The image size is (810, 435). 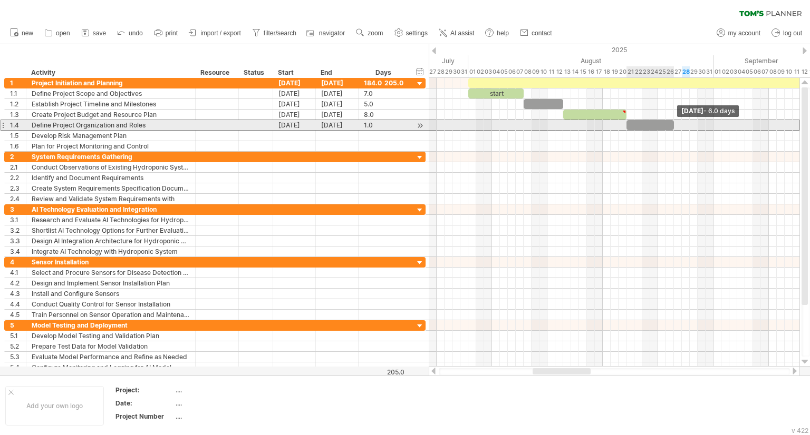 What do you see at coordinates (18, 104) in the screenshot?
I see `div: 1.2` at bounding box center [18, 104].